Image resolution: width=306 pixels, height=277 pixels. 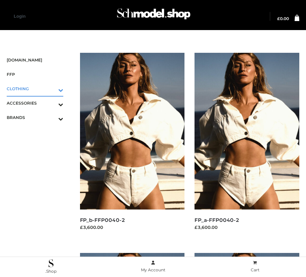 I want to click on span: ACCESSORIES, so click(x=35, y=103).